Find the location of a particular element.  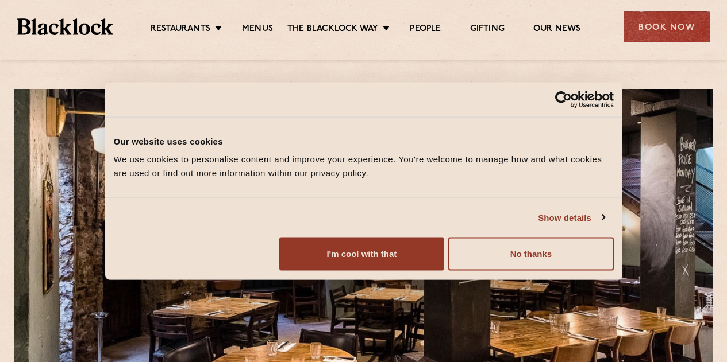

button: No thanks is located at coordinates (530, 254).